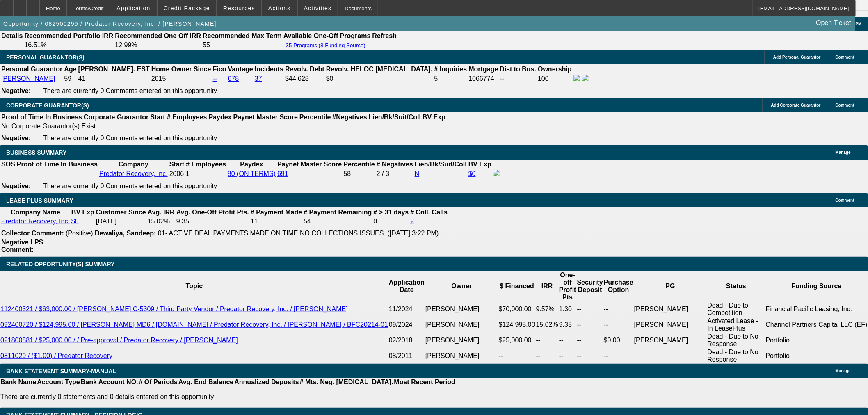  Describe the element at coordinates (304, 69) in the screenshot. I see `b: Revolv. Debt` at that location.